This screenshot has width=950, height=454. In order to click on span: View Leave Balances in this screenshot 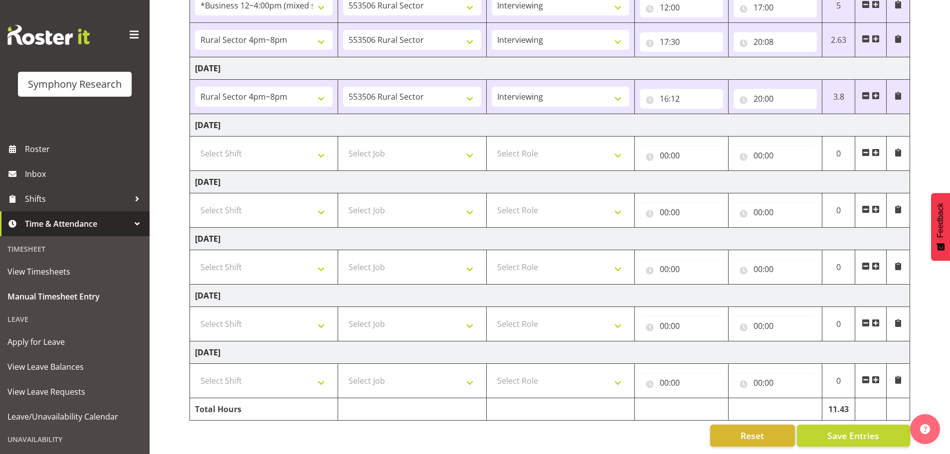, I will do `click(75, 367)`.